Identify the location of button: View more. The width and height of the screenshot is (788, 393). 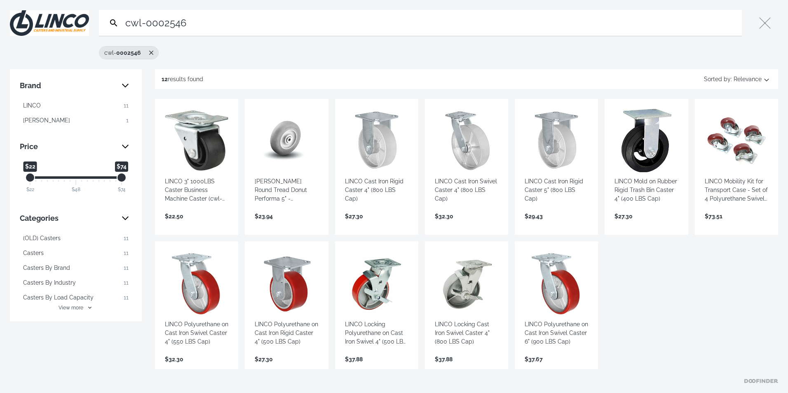
(76, 308).